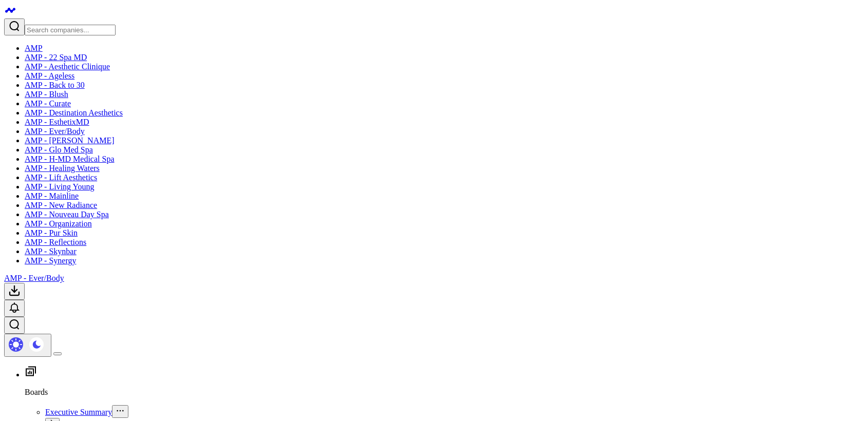 This screenshot has height=421, width=868. Describe the element at coordinates (70, 159) in the screenshot. I see `a: AMP - H-MD Medical Spa` at that location.